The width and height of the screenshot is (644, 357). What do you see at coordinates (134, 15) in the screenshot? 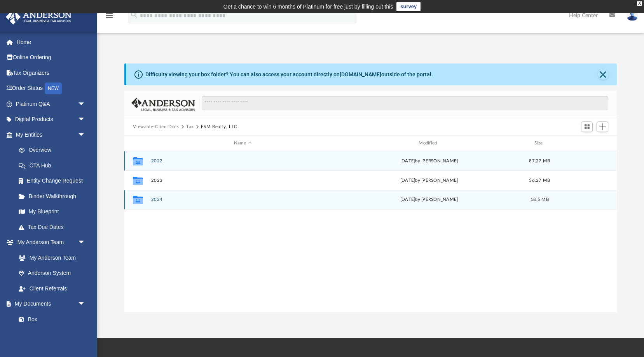
I see `i: search` at bounding box center [134, 15].